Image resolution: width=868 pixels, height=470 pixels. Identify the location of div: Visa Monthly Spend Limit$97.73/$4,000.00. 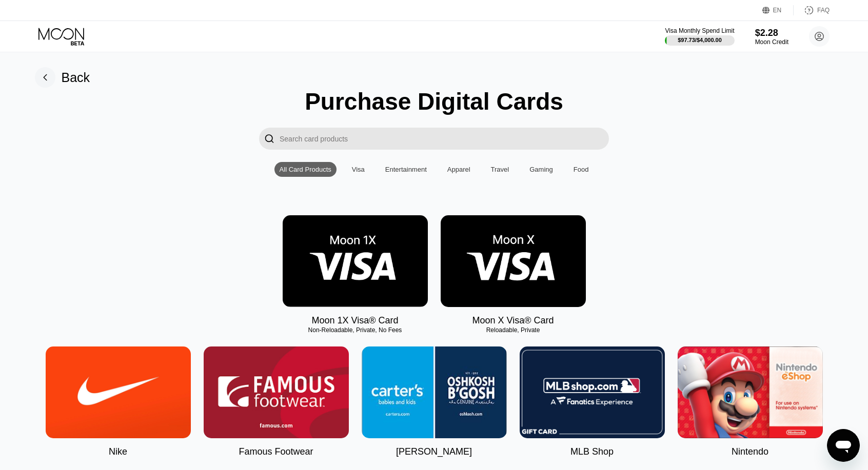
(699, 36).